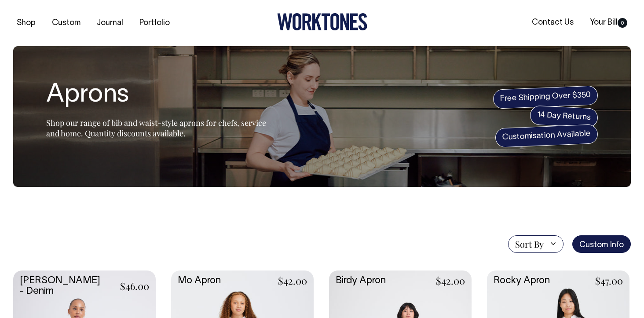  I want to click on span: Customisation Available, so click(546, 135).